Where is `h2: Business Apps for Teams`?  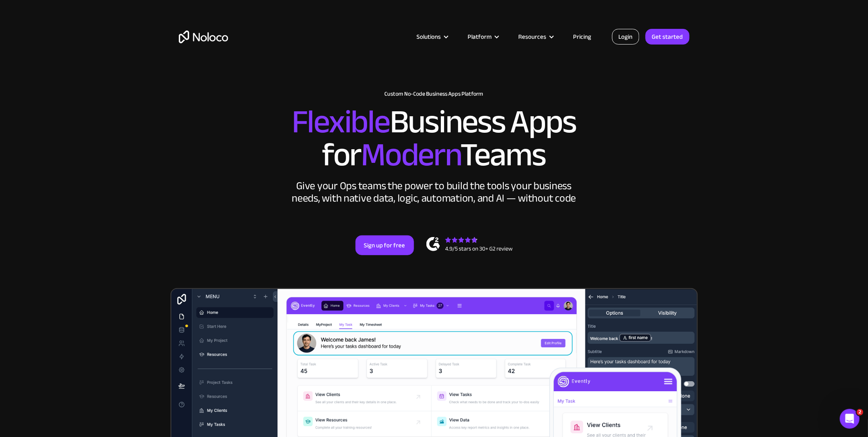
h2: Business Apps for Teams is located at coordinates (434, 138).